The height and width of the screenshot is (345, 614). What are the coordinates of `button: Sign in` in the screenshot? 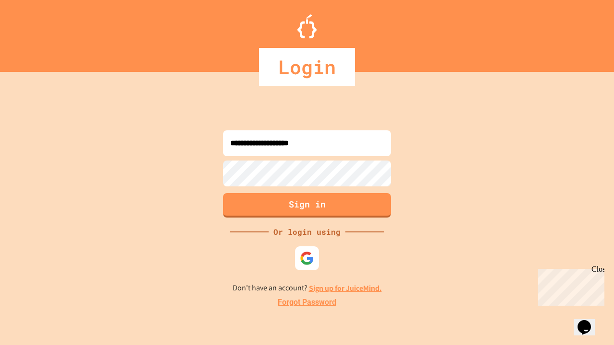 It's located at (307, 205).